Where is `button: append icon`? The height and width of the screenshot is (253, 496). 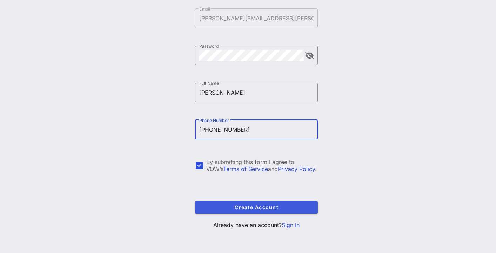
button: append icon is located at coordinates (309, 56).